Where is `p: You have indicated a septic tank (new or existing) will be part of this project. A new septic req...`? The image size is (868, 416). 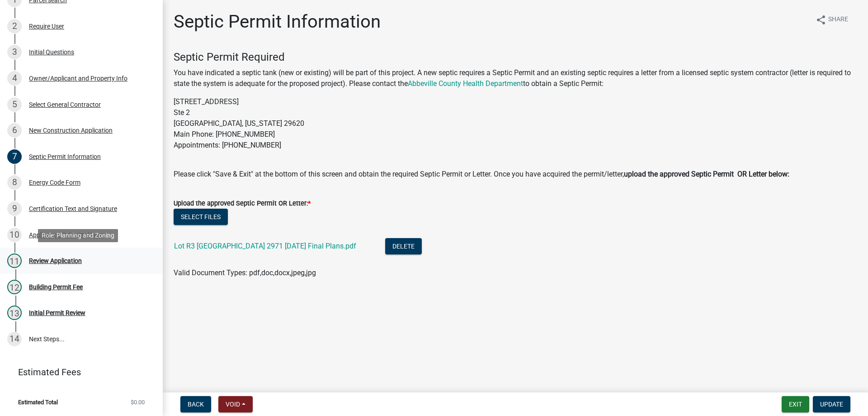
p: You have indicated a septic tank (new or existing) will be part of this project. A new septic req... is located at coordinates (515, 78).